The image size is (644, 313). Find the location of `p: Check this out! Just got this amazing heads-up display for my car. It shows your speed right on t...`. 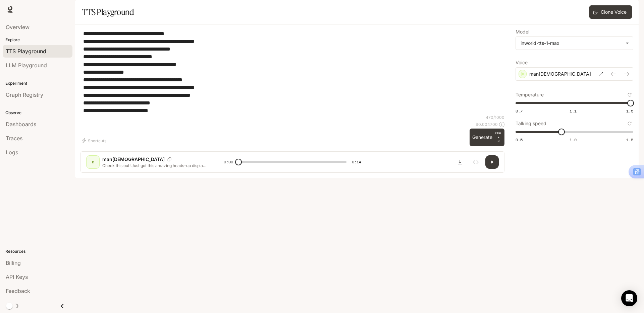

p: Check this out! Just got this amazing heads-up display for my car. It shows your speed right on t... is located at coordinates (155, 166).